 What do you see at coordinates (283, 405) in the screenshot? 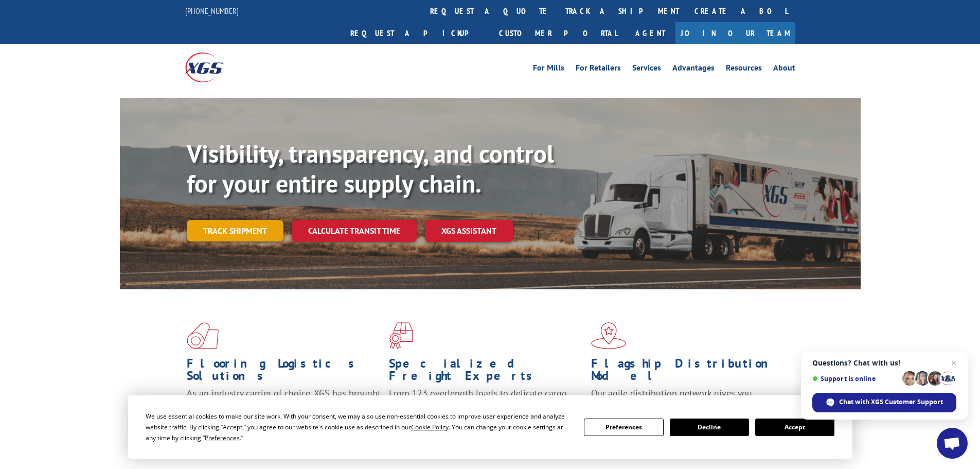
I see `span: As an industry carrier of choice, XGS has brought innovation and dedication to flooring logistics...` at bounding box center [283, 405].